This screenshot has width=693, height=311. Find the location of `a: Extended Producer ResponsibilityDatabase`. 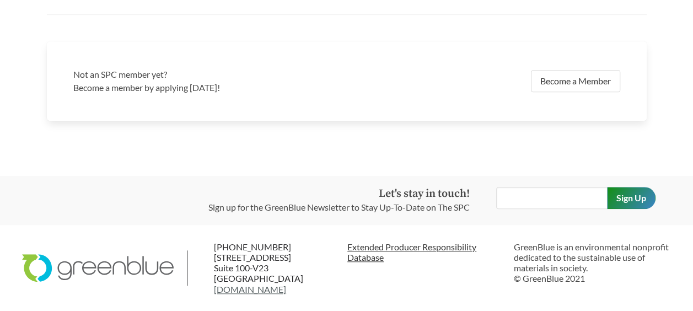

a: Extended Producer ResponsibilityDatabase is located at coordinates (426, 252).